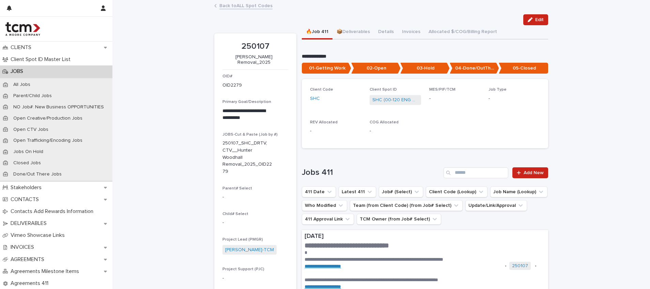 The height and width of the screenshot is (289, 650). What do you see at coordinates (18, 71) in the screenshot?
I see `p: JOBS` at bounding box center [18, 71].